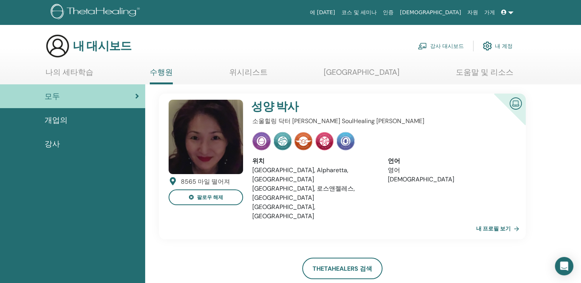 Image resolution: width=581 pixels, height=283 pixels. What do you see at coordinates (515, 103) in the screenshot?
I see `img: 인증 온라인 강사` at bounding box center [515, 103].